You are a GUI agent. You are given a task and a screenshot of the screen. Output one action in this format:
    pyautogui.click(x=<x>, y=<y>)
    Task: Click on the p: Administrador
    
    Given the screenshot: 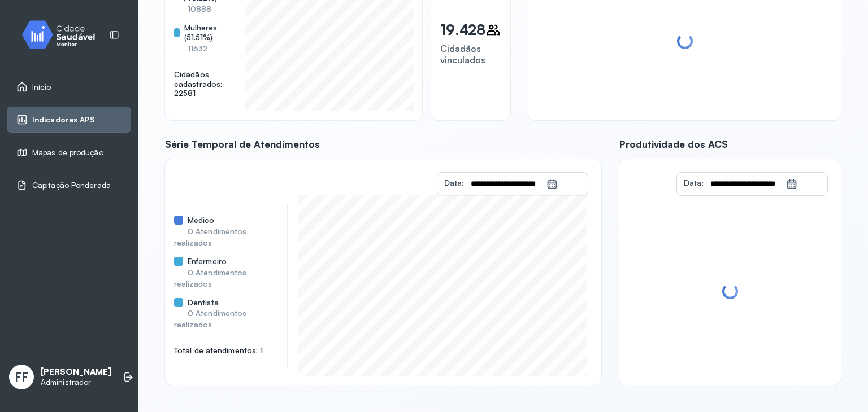 What is the action you would take?
    pyautogui.click(x=76, y=382)
    